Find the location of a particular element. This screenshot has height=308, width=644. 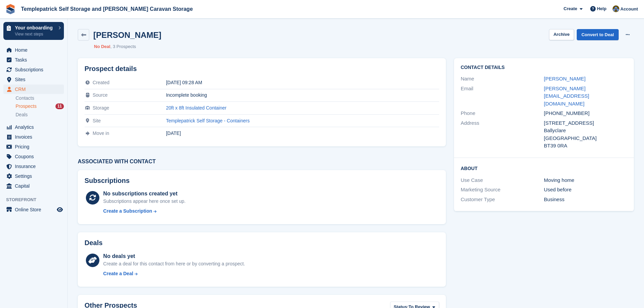

span: Invoices is located at coordinates (35, 137).